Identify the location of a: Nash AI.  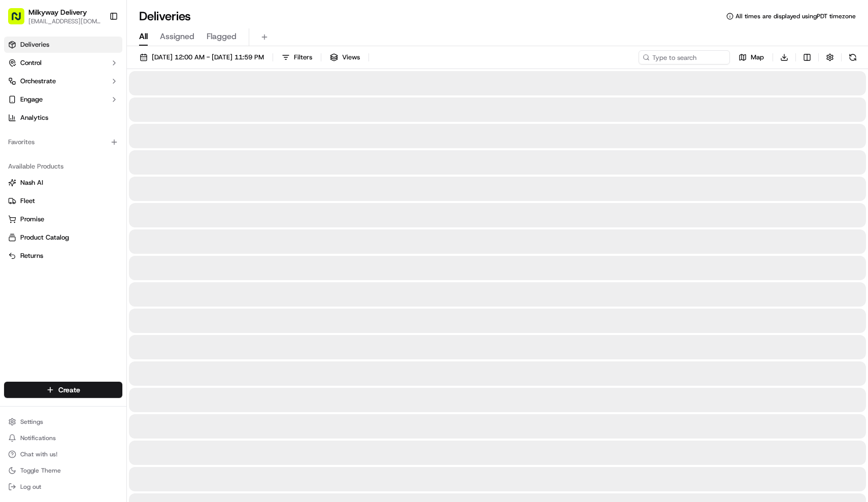
(63, 182).